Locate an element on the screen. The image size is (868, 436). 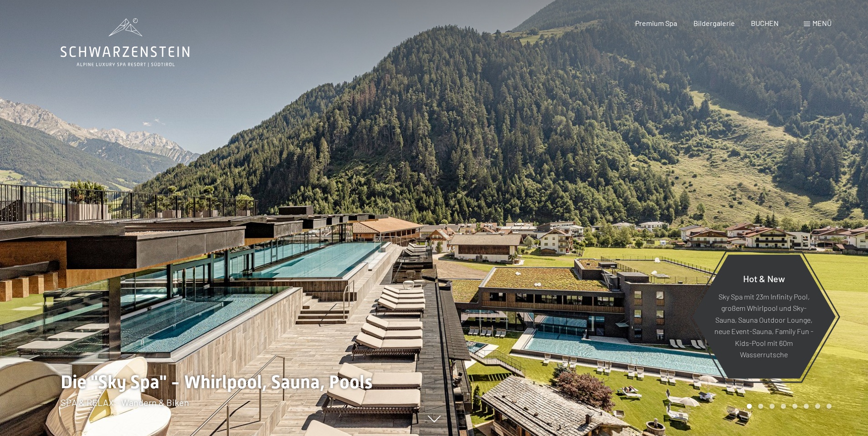
span: Bildergalerie is located at coordinates (714, 23).